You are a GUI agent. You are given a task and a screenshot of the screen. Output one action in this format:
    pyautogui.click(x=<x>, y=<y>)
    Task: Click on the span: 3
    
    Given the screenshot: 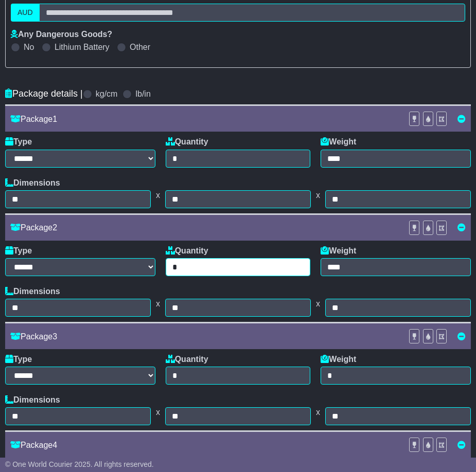 What is the action you would take?
    pyautogui.click(x=55, y=337)
    